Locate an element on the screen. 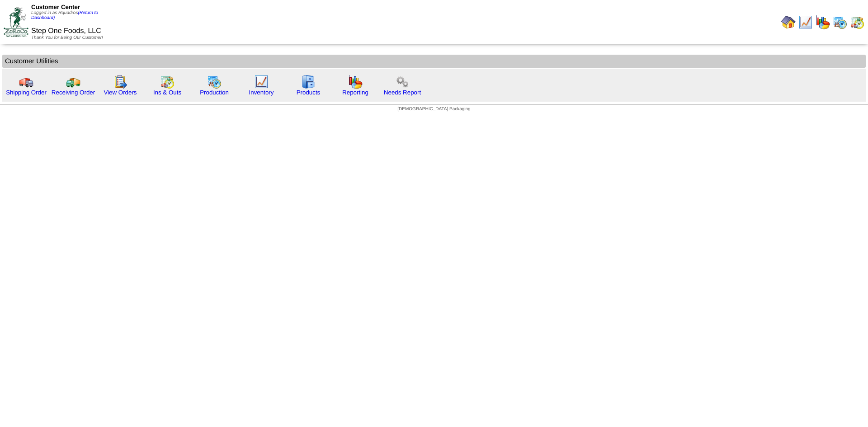 The image size is (868, 427). a: View Orders is located at coordinates (120, 93).